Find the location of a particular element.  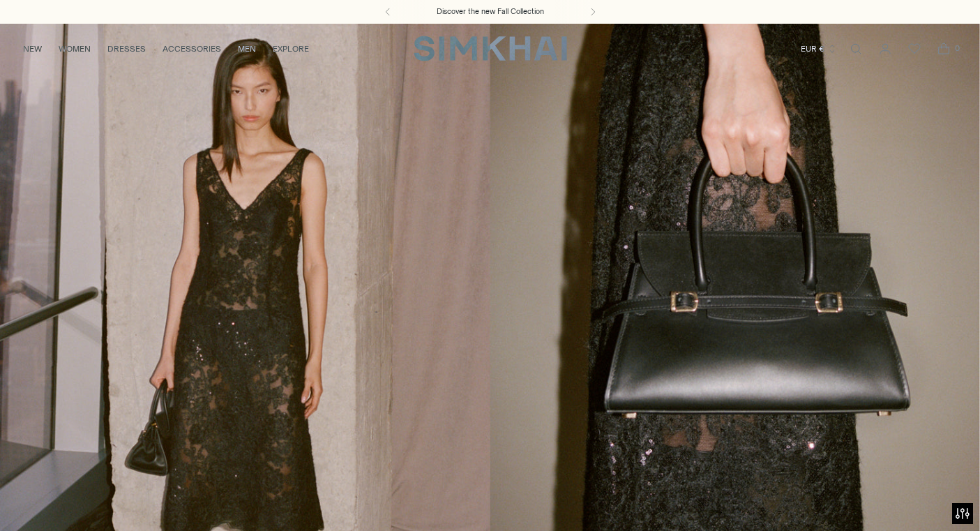

a: MEN is located at coordinates (247, 49).